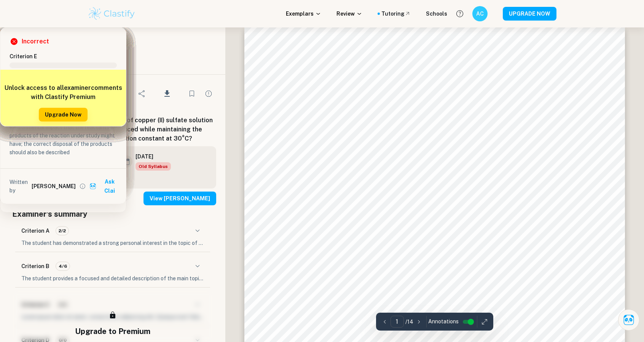  What do you see at coordinates (153, 167) in the screenshot?
I see `div: Starting from the May 2025 session, the Chemistry IA requirements have changed. It's OK to refer ...` at bounding box center [153, 167].